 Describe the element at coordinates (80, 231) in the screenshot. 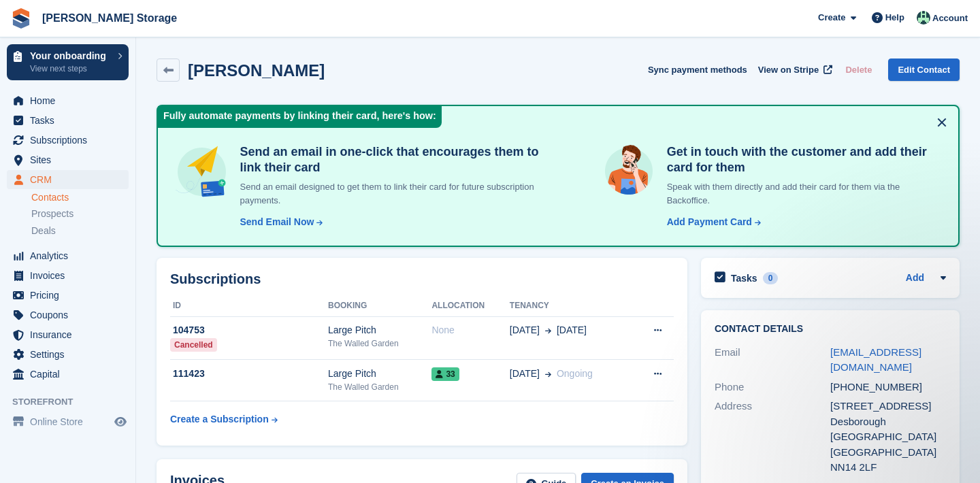

I see `a: Deals` at that location.